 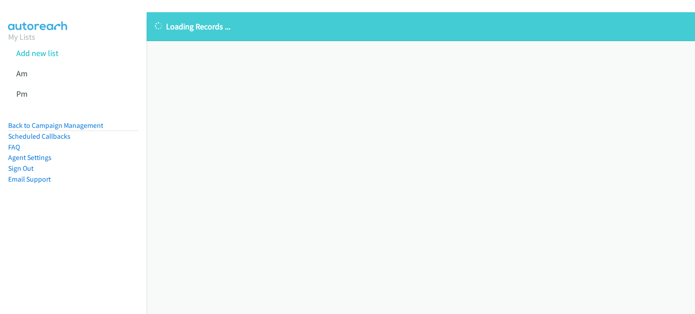 I want to click on p: Loading Records ..., so click(x=421, y=26).